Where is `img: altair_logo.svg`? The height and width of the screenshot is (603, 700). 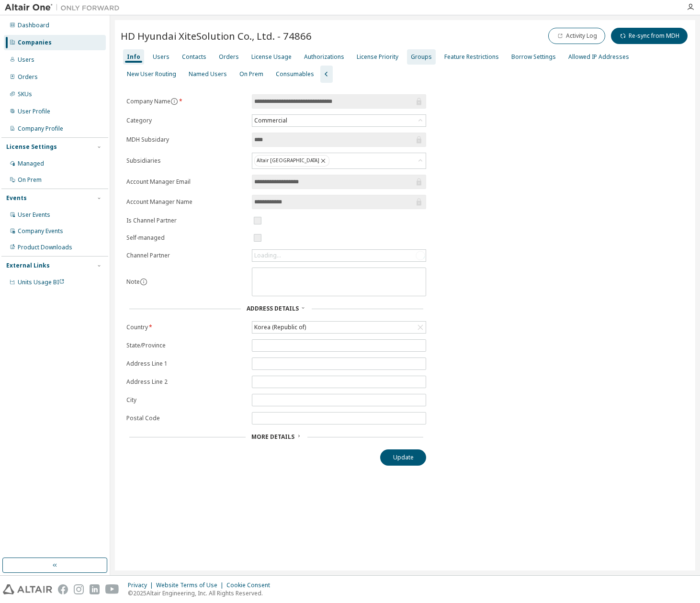
img: altair_logo.svg is located at coordinates (27, 589).